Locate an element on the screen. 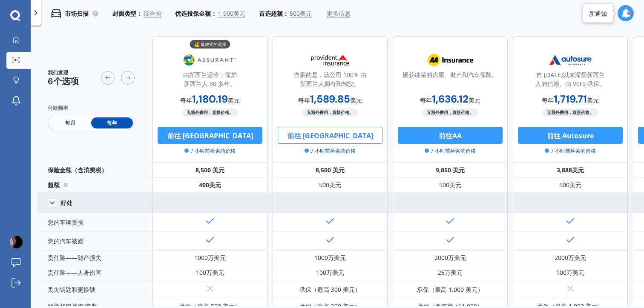 The height and width of the screenshot is (308, 644). font: 由新西兰运营；保护新西兰人 30 多年。 is located at coordinates (210, 79).